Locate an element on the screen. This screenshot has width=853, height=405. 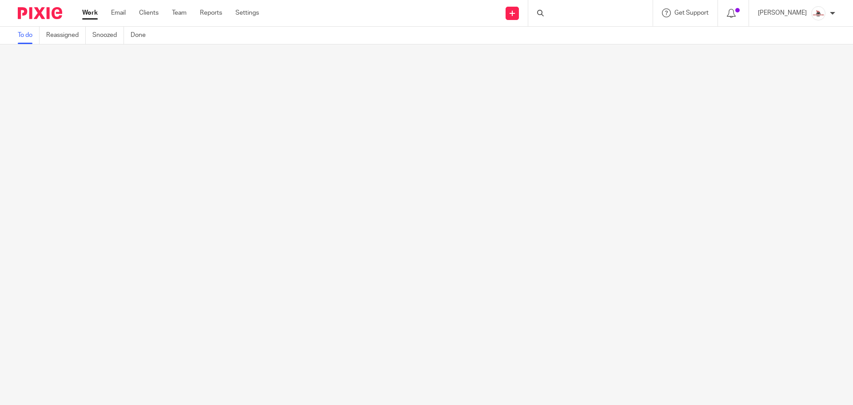
a: Team is located at coordinates (179, 13).